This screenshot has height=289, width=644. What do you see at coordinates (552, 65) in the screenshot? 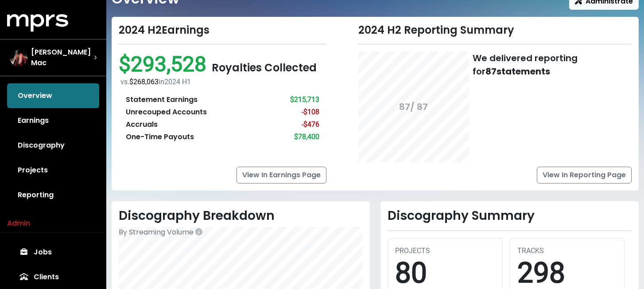
I see `div: We delivered reporting for` at bounding box center [552, 65].